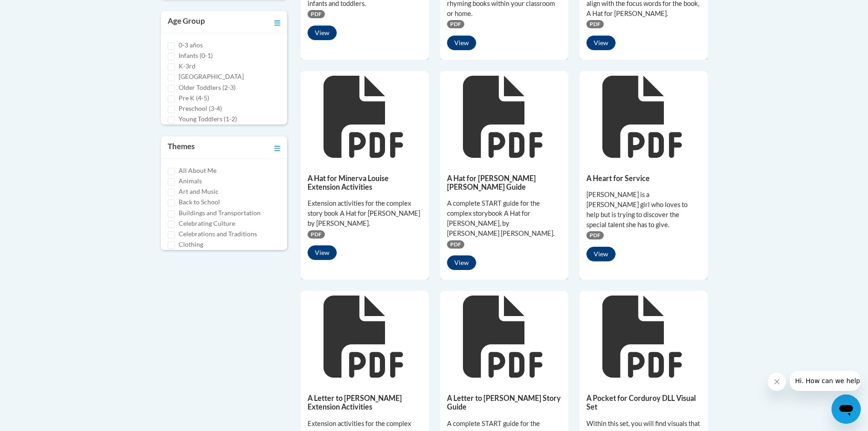 The width and height of the screenshot is (868, 431). I want to click on label: Art and Music, so click(199, 191).